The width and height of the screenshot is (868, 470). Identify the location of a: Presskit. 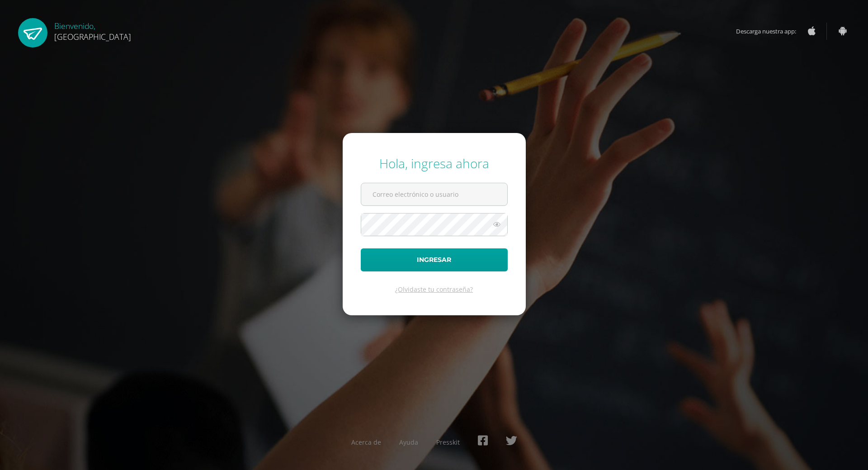
(448, 441).